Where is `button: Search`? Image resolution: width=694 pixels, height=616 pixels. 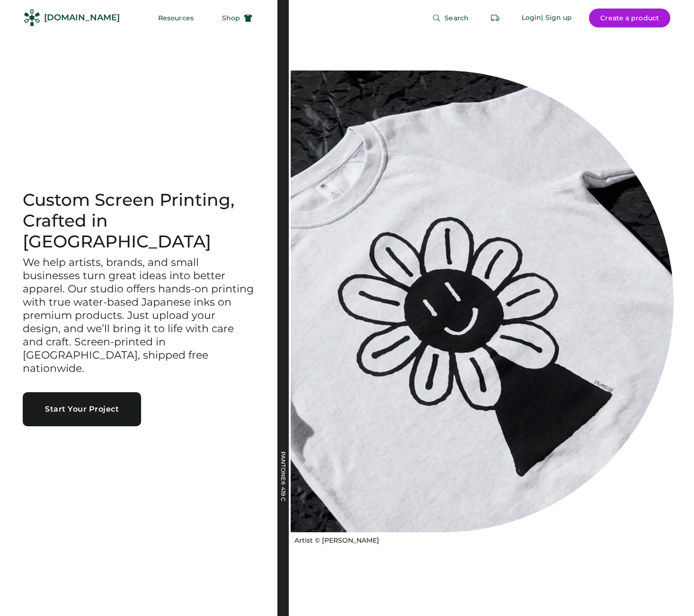 button: Search is located at coordinates (450, 18).